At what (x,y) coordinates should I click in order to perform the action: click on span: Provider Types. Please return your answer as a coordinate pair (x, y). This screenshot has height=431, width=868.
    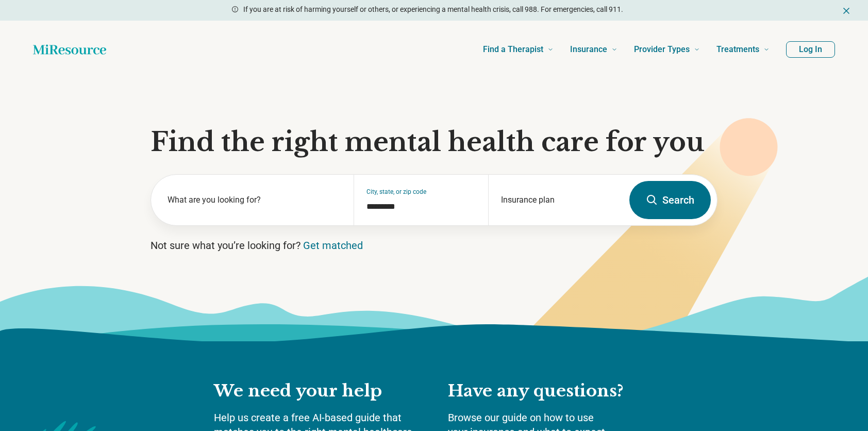
    Looking at the image, I should click on (662, 50).